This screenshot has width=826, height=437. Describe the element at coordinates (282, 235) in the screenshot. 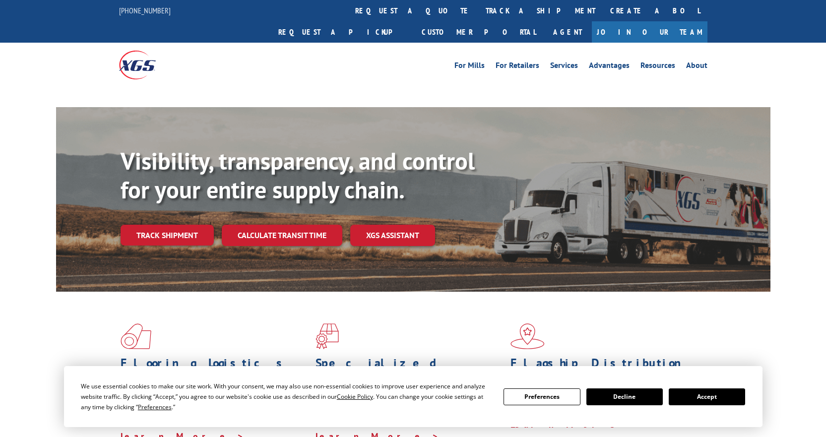

I see `a: Calculate transit time` at that location.